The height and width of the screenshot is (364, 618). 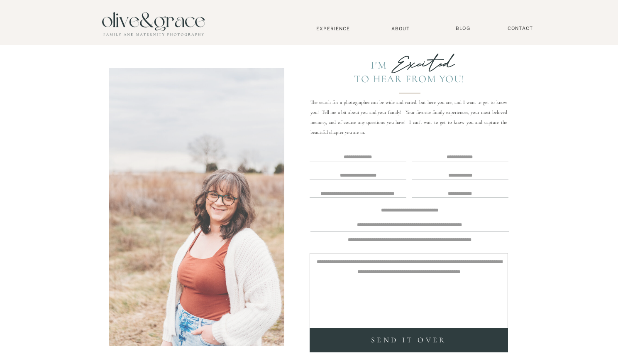 What do you see at coordinates (463, 28) in the screenshot?
I see `nav: BLOG` at bounding box center [463, 28].